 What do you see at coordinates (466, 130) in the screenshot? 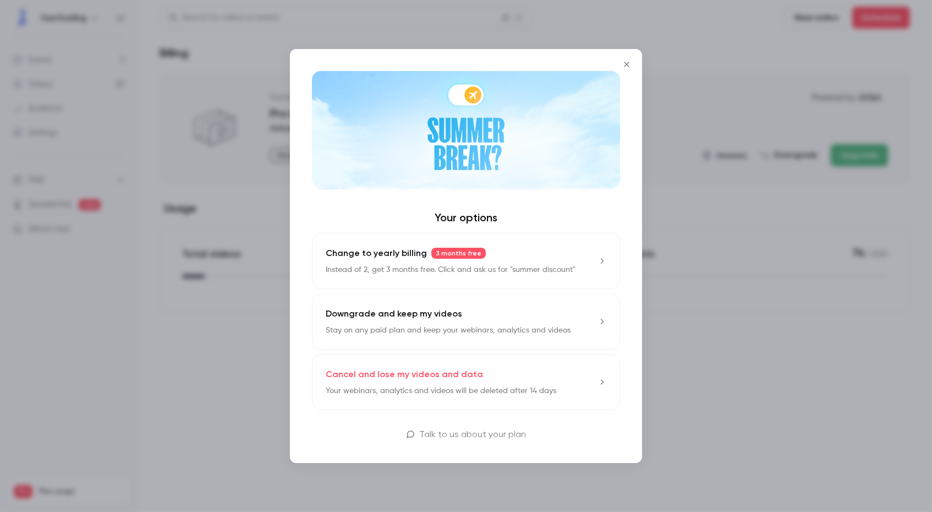
I see `img: Summer Break` at bounding box center [466, 130].